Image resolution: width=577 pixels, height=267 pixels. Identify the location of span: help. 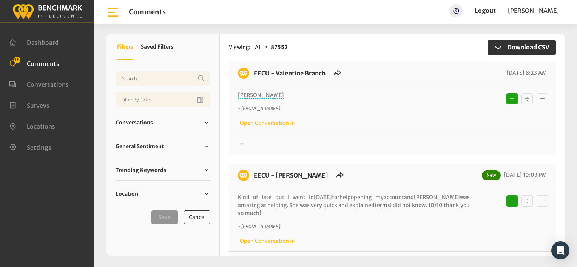
(345, 197).